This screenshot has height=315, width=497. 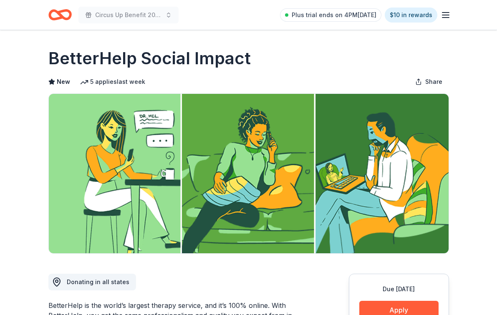 I want to click on span: Share, so click(x=434, y=82).